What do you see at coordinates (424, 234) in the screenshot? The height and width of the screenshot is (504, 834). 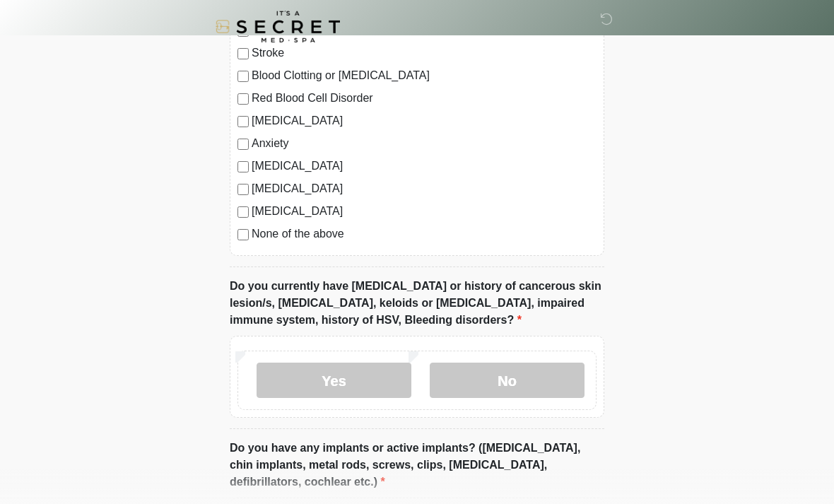 I see `label: None of the above` at bounding box center [424, 234].